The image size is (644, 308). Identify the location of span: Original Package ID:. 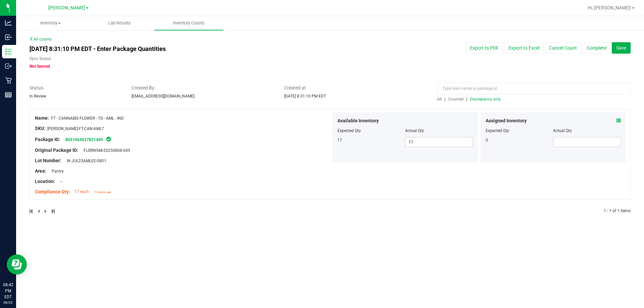
(56, 150).